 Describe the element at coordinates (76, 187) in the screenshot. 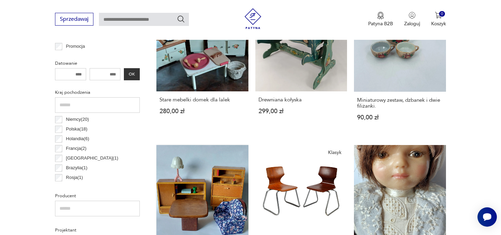

I see `p: Włochy ( 1 )` at that location.